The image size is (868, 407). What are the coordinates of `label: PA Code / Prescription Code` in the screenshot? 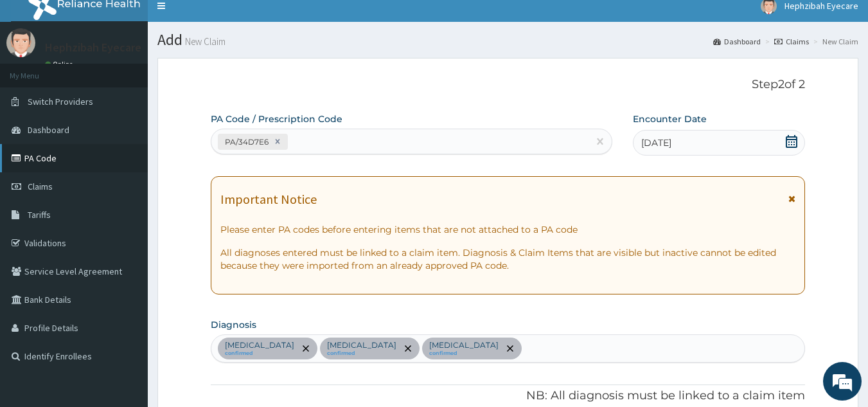 It's located at (276, 119).